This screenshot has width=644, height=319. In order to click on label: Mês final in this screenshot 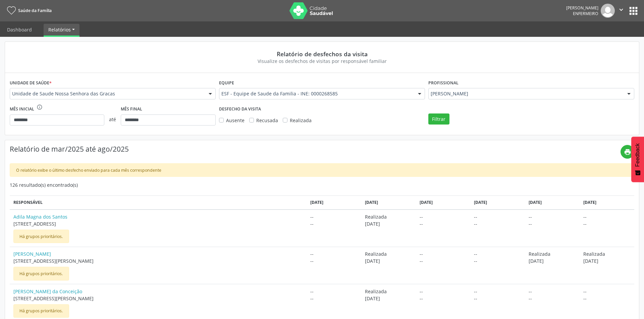, I will do `click(132, 109)`.